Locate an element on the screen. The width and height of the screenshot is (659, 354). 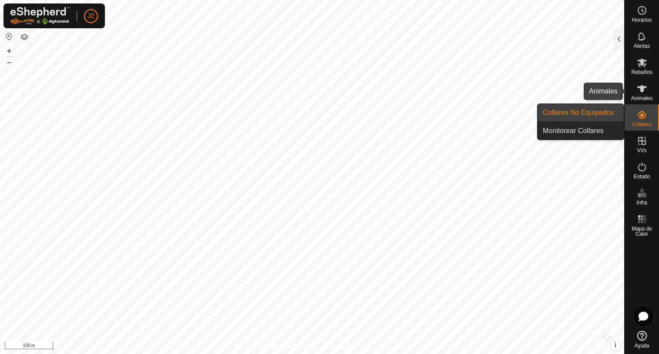
a: Política de Privacidad is located at coordinates (292, 347).